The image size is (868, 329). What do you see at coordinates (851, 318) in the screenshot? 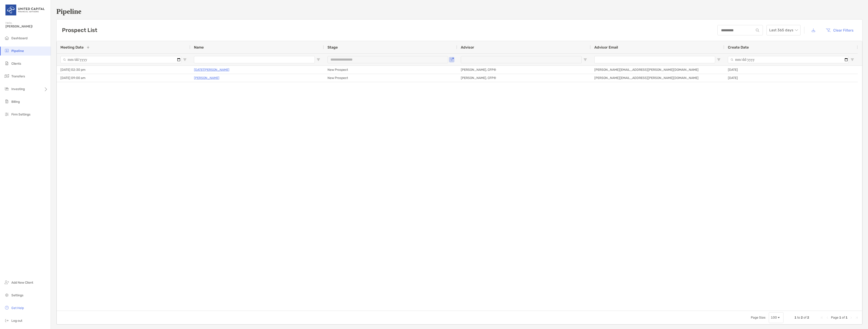
I see `div: Next Page` at bounding box center [851, 318].